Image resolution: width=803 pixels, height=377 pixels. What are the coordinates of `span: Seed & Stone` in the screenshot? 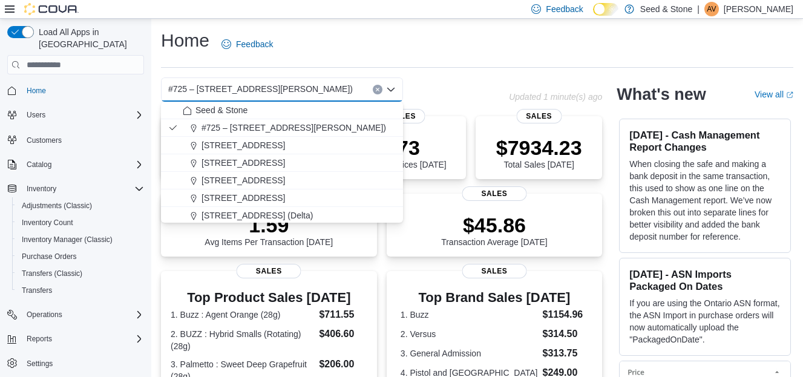 It's located at (221, 110).